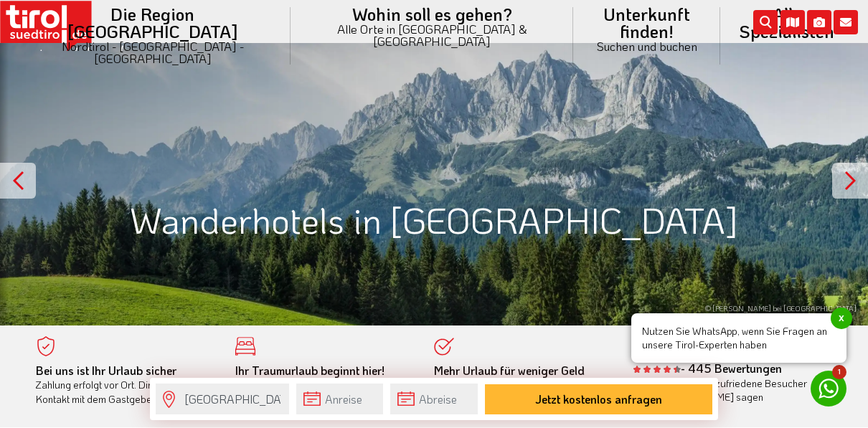  What do you see at coordinates (222, 399) in the screenshot?
I see `input: Wo soll's hingehen?` at bounding box center [222, 399].